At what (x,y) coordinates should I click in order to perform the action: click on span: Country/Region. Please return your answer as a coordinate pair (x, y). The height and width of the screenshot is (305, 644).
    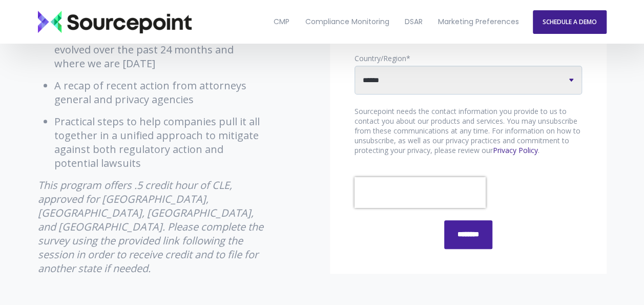
    Looking at the image, I should click on (380, 58).